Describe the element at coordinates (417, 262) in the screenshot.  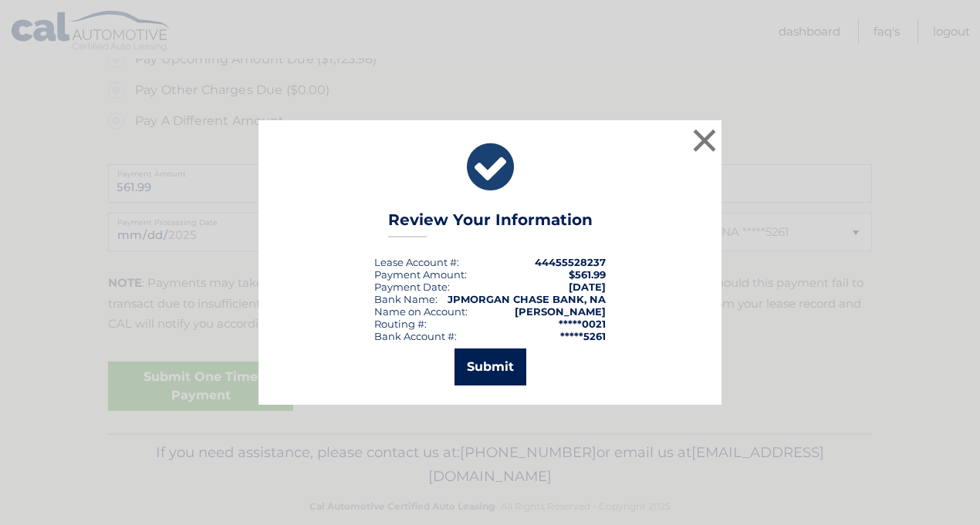
I see `div: Lease Account #:` at that location.